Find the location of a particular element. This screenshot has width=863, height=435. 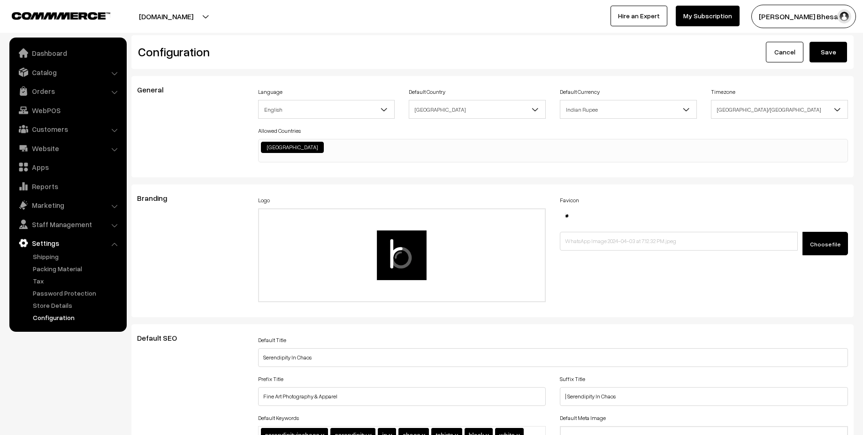

label: Prefix Title is located at coordinates (271, 379).